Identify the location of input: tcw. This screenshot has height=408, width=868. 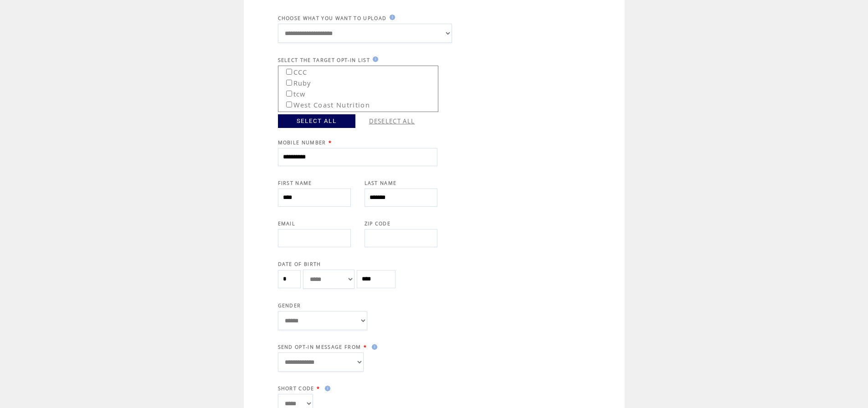
(288, 93).